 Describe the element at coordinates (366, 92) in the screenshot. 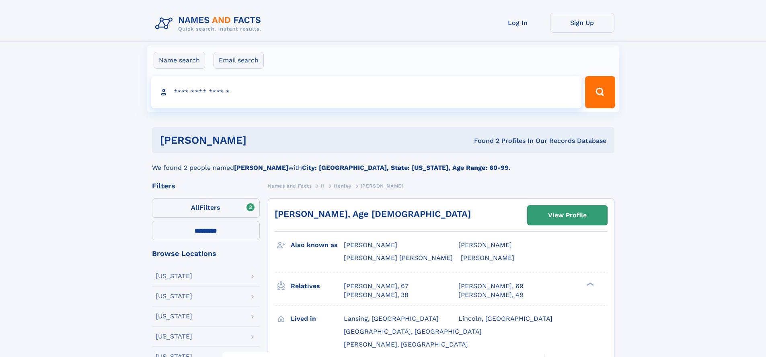

I see `input: search input` at that location.